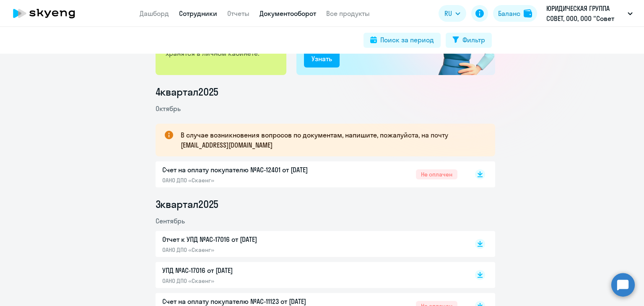  I want to click on div: Узнать, so click(321, 58).